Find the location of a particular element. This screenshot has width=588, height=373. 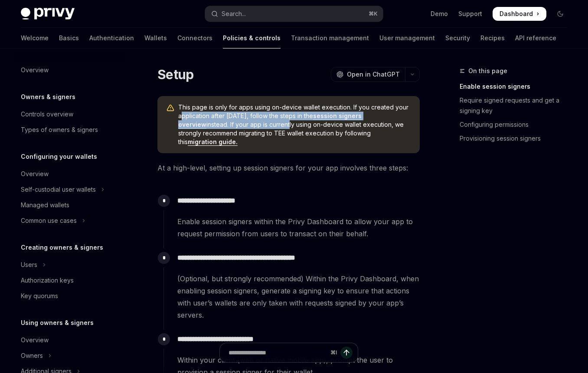

span: Open in ChatGPT is located at coordinates (373, 74).